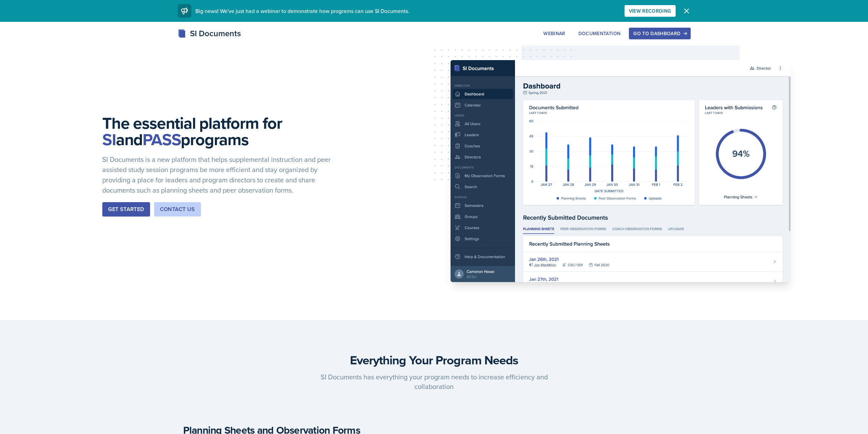  I want to click on div: Documentation, so click(599, 34).